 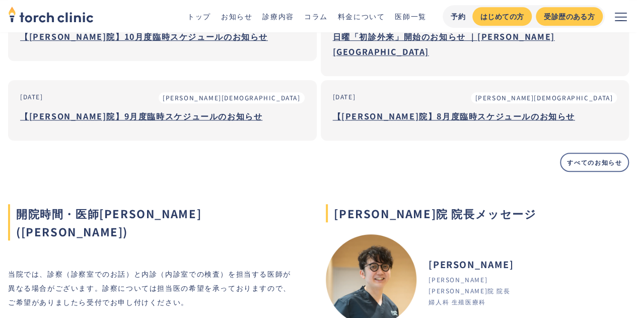 I want to click on a: 診療内容, so click(x=278, y=16).